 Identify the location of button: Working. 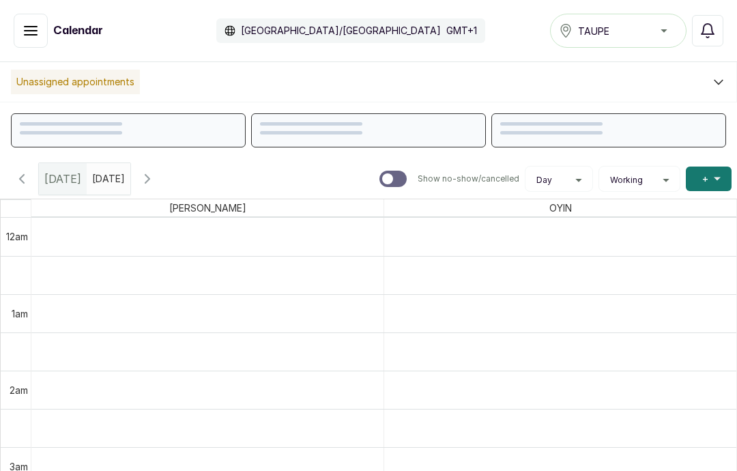
(639, 180).